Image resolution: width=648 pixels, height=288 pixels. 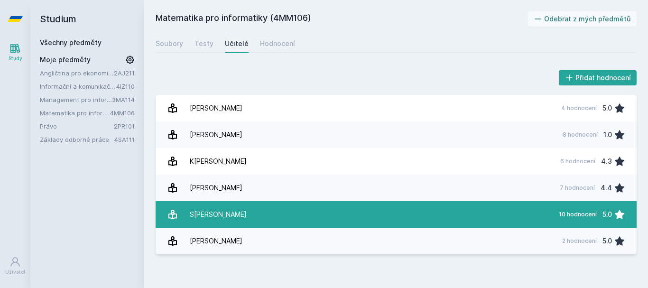 I want to click on a: Study, so click(x=15, y=52).